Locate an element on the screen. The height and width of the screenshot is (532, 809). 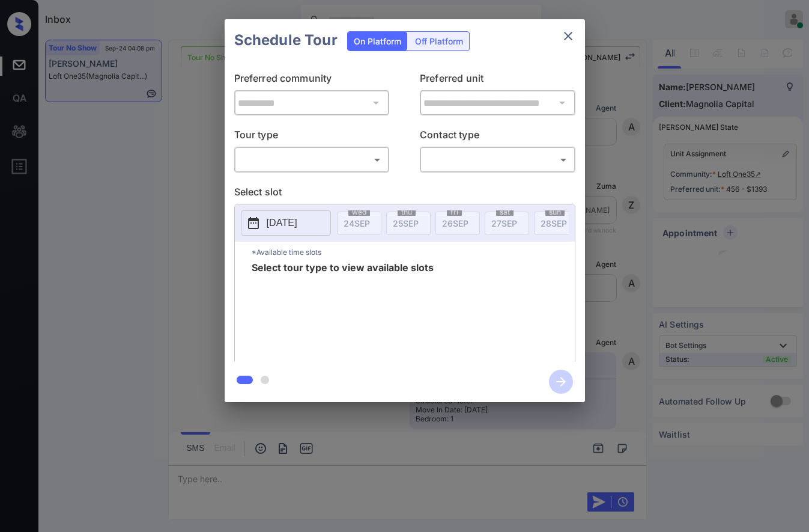
p: Select slot is located at coordinates (405, 194).